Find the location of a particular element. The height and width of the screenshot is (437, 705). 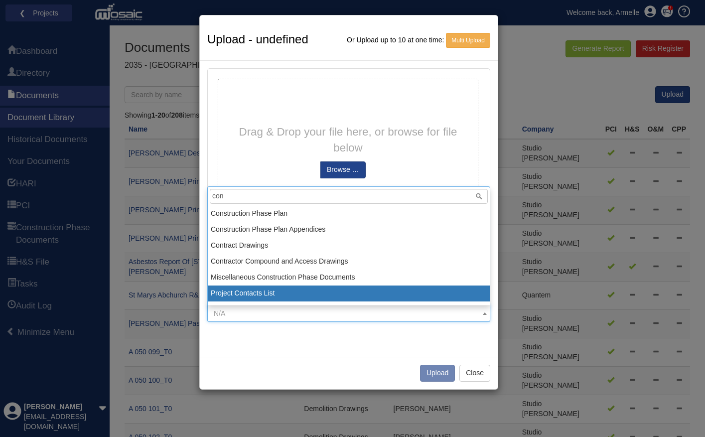

button: Upload is located at coordinates (437, 373).